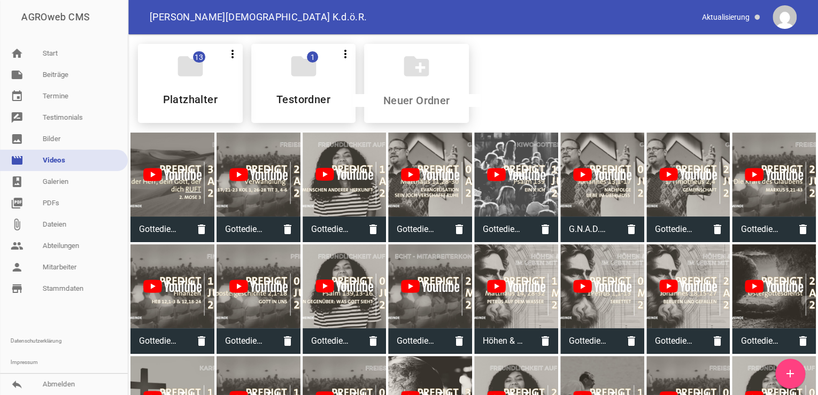 The height and width of the screenshot is (395, 818). What do you see at coordinates (17, 267) in the screenshot?
I see `i: person` at bounding box center [17, 267].